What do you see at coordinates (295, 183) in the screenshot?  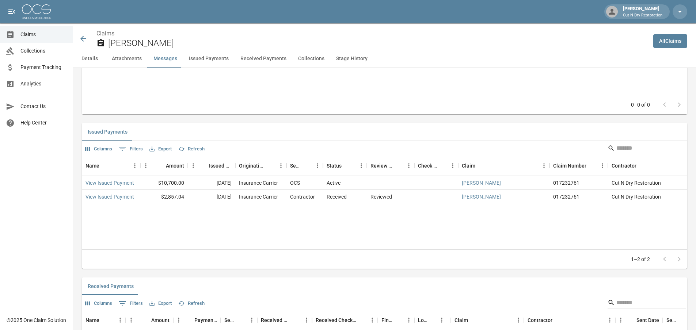 I see `div: OCS` at bounding box center [295, 183].